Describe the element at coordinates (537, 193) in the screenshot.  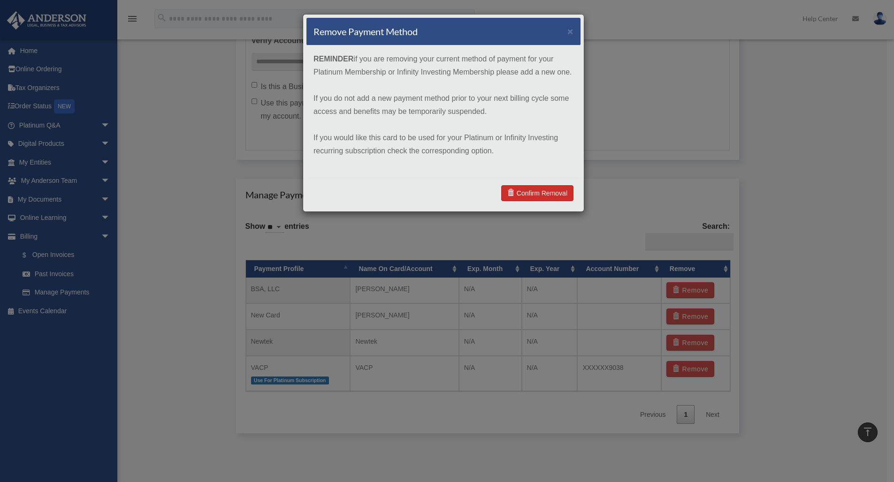
I see `a: Confirm Removal` at that location.